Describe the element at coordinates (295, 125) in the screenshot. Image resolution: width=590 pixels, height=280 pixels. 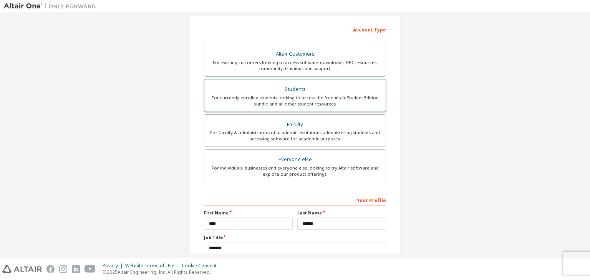
I see `div: Faculty` at that location.